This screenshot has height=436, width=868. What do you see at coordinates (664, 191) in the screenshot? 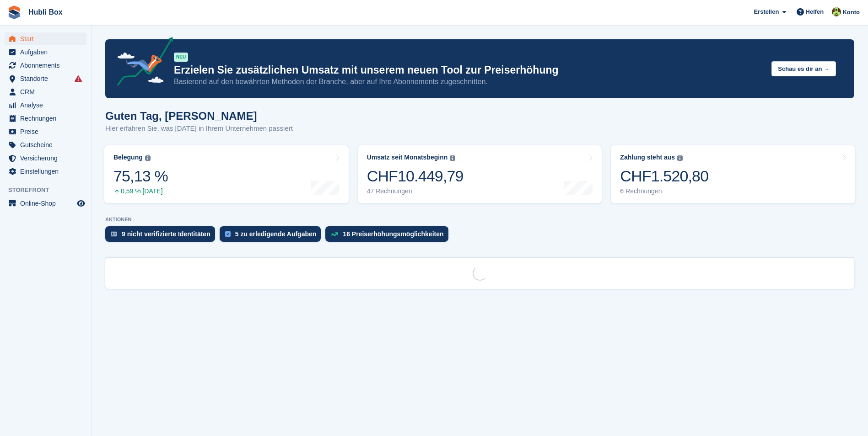
I see `div: 6 Rechnungen` at bounding box center [664, 191].